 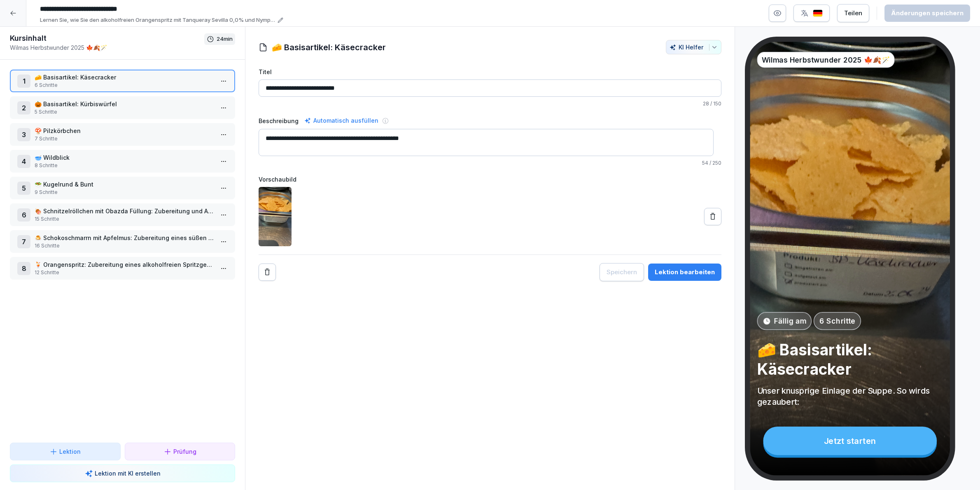 I want to click on div: 1, so click(x=24, y=81).